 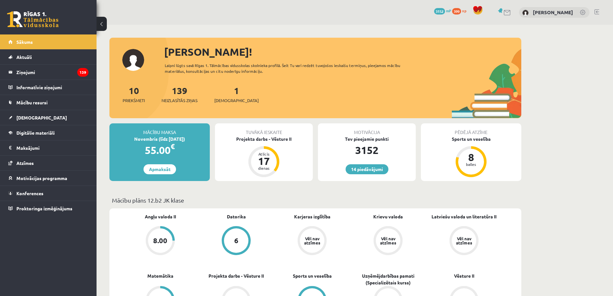 What do you see at coordinates (134, 94) in the screenshot?
I see `a: 10Priekšmeti` at bounding box center [134, 94].